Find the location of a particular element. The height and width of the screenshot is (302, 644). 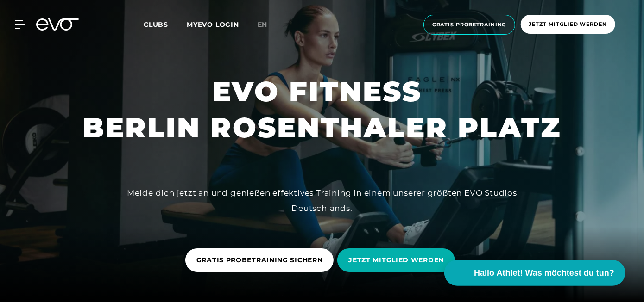

a: Jetzt Mitglied werden is located at coordinates (568, 24).